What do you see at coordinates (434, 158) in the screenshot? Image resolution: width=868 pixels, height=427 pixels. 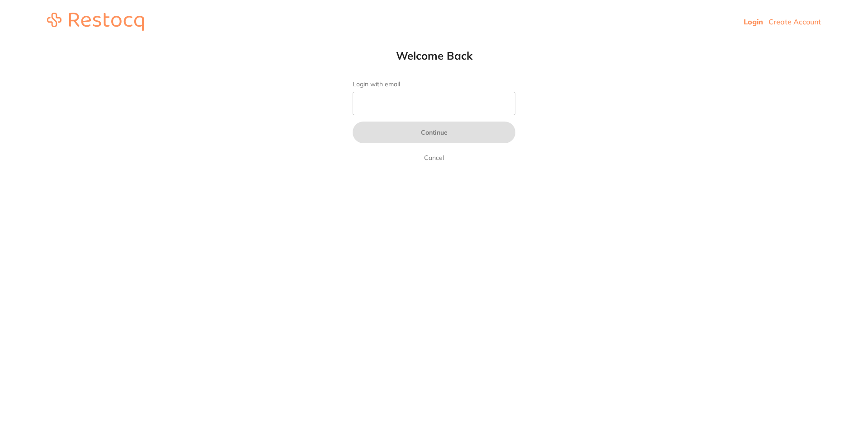 I see `a: Cancel` at bounding box center [434, 158].